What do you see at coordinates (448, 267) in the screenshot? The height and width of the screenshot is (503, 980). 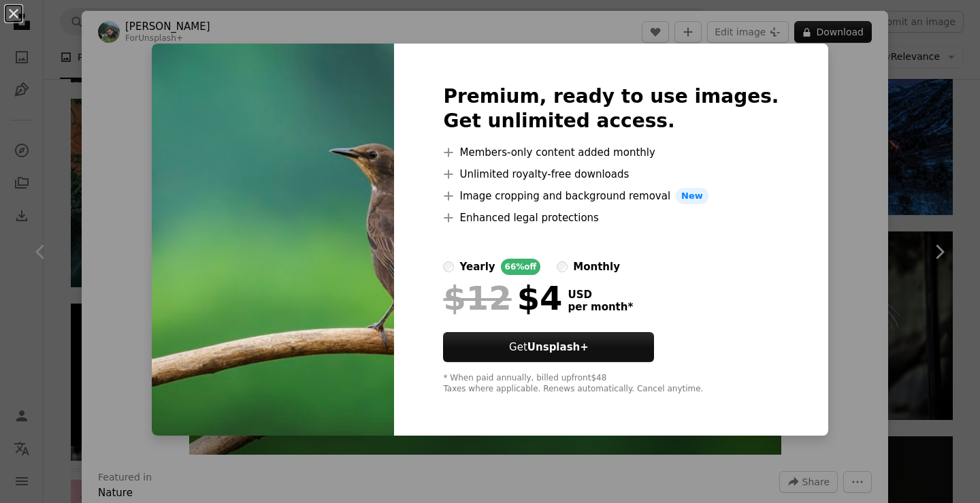 I see `input: yearly66%off` at bounding box center [448, 267].